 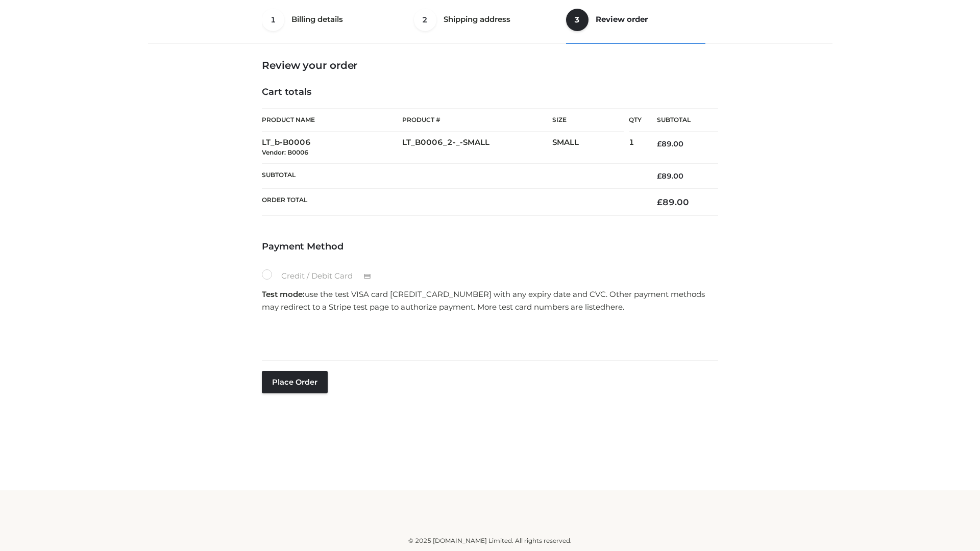 What do you see at coordinates (477, 147) in the screenshot?
I see `td: LT_B0006_2-_-SMALL` at bounding box center [477, 147].